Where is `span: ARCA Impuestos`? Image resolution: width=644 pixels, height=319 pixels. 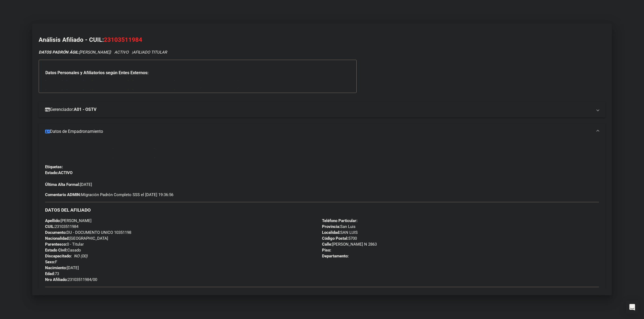
span: ARCA Impuestos is located at coordinates (154, 85).